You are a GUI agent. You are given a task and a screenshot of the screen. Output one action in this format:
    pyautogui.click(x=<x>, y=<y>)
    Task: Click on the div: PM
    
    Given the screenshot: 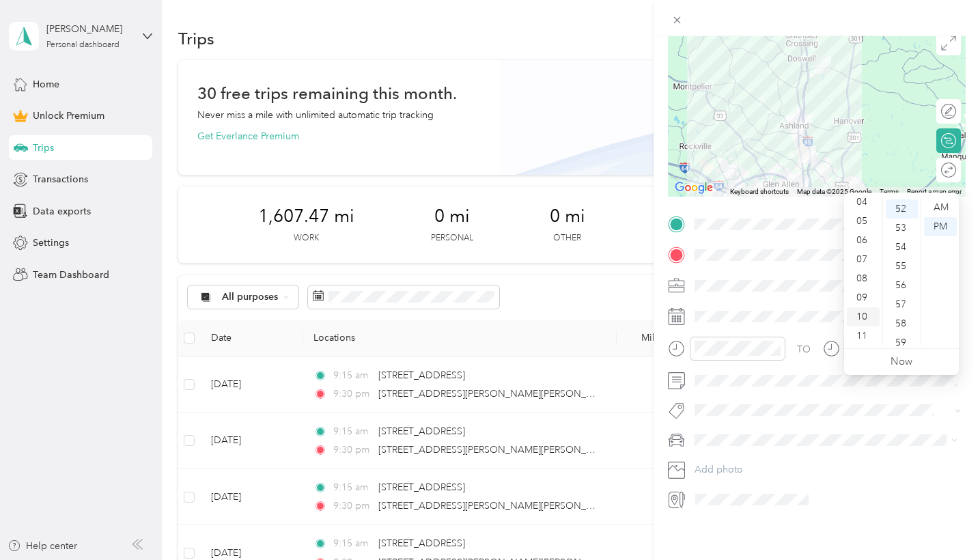 What is the action you would take?
    pyautogui.click(x=940, y=227)
    